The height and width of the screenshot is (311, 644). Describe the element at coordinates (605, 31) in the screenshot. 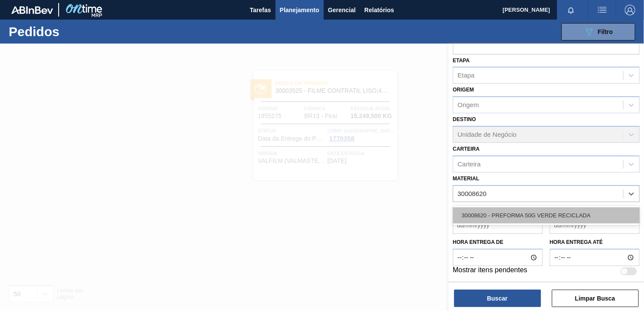

I see `span: Filtro` at that location.